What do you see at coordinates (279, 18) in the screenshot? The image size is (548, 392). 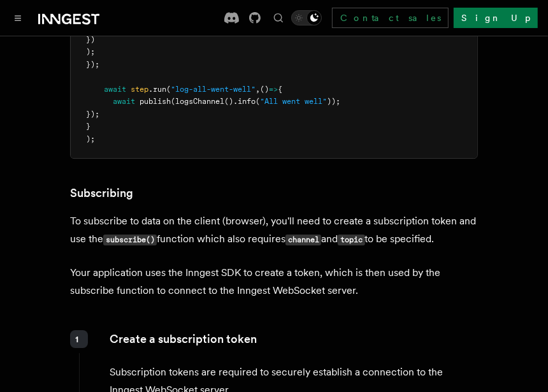 I see `button: Find something...` at bounding box center [279, 18].